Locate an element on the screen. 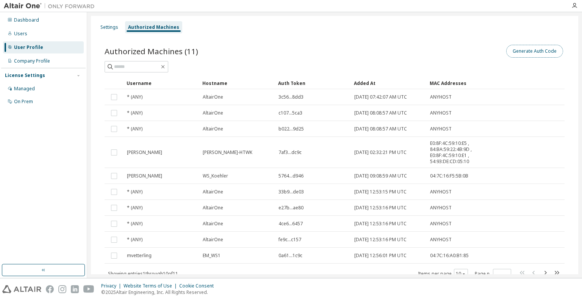 This screenshot has width=582, height=300. span: 5764...d946 is located at coordinates (291, 176).